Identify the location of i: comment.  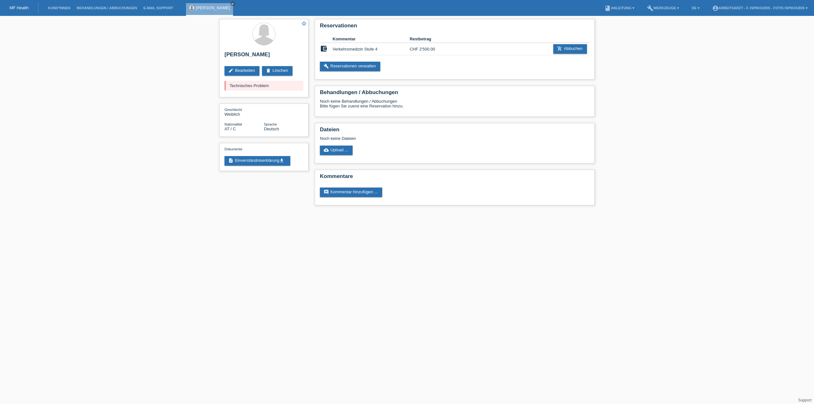
(326, 192).